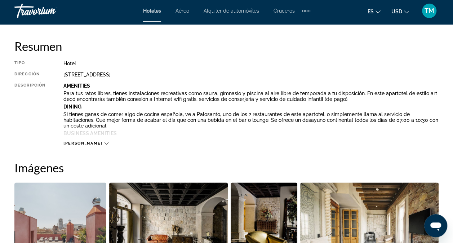 This screenshot has width=453, height=243. I want to click on span: es, so click(370, 12).